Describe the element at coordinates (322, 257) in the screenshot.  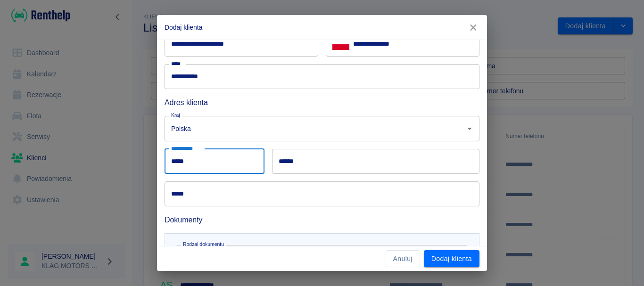
I see `div: Prawo jazdy` at that location.